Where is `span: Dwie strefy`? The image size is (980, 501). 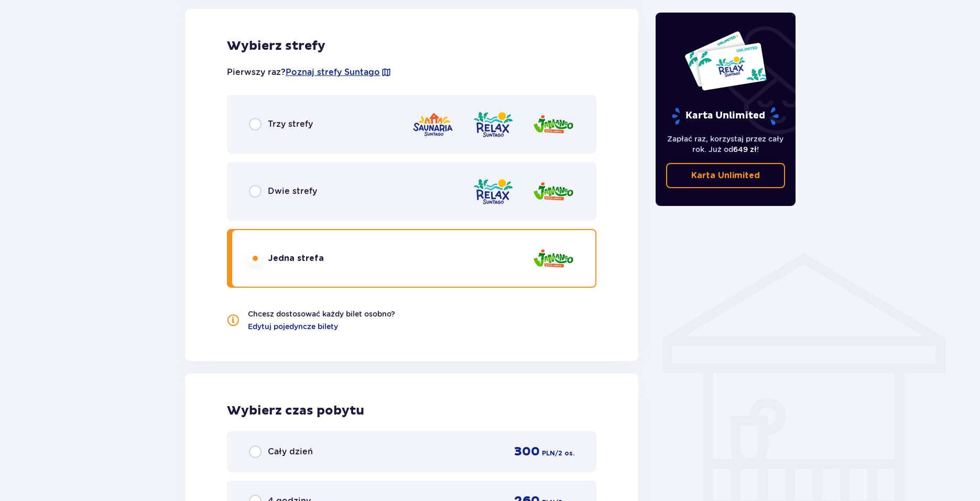
span: Dwie strefy is located at coordinates (292, 191).